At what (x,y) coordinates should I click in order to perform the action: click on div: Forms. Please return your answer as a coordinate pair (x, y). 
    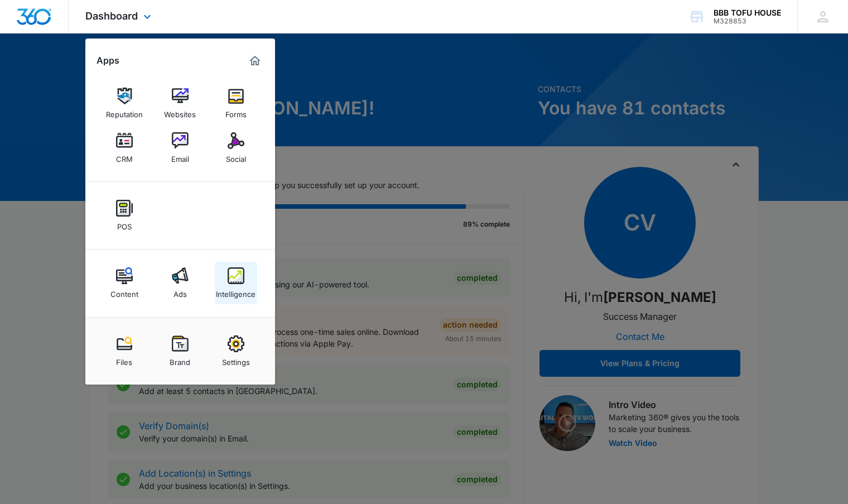
    Looking at the image, I should click on (236, 112).